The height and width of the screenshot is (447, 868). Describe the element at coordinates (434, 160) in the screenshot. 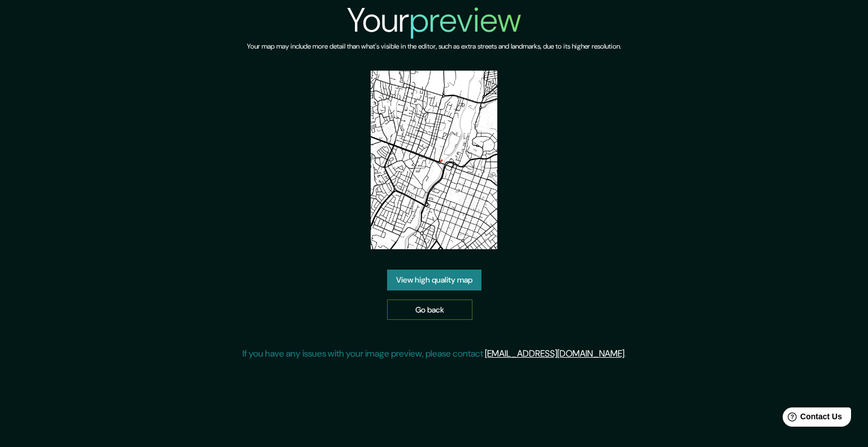

I see `img: created-map-preview` at that location.